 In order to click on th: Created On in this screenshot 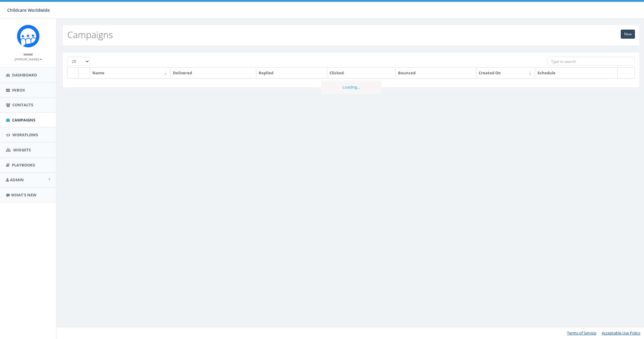, I will do `click(506, 72)`.